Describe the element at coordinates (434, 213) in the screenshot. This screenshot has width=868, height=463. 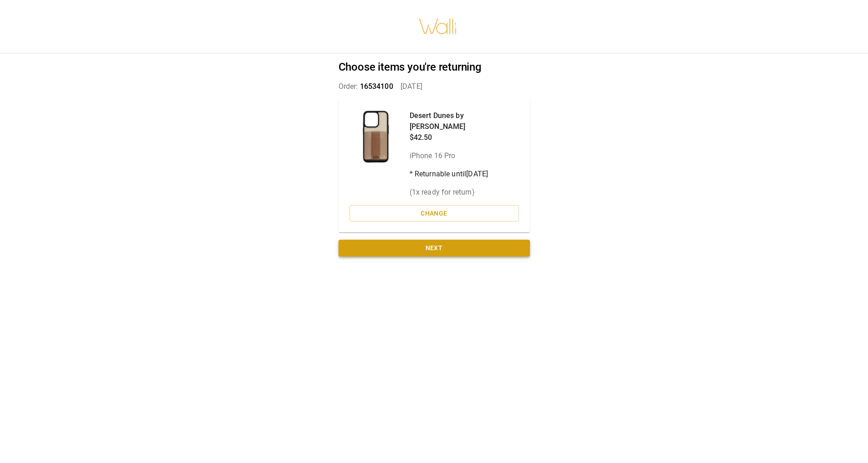
I see `button: Change` at that location.